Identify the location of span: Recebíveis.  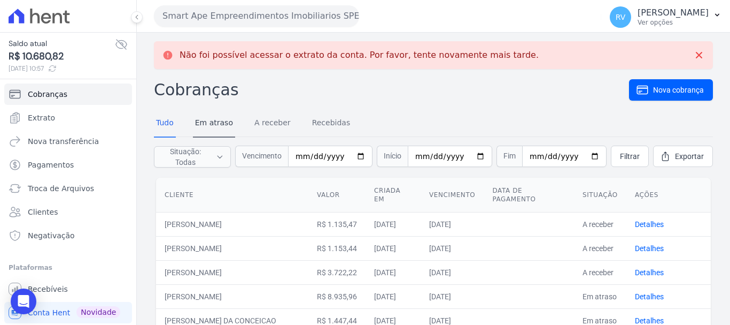
(48, 289).